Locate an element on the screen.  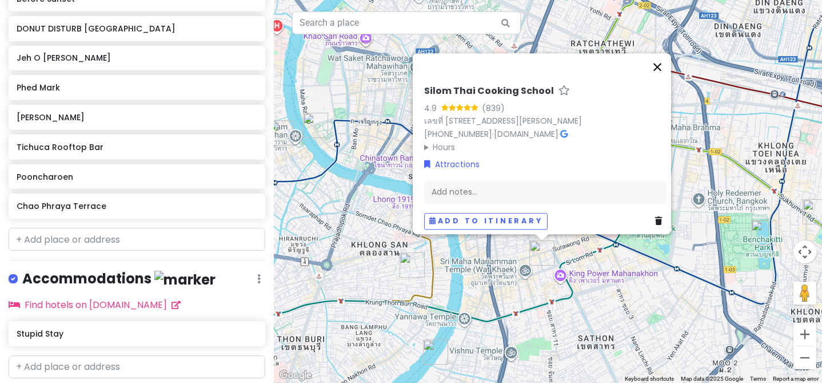
div: Khaosan Road is located at coordinates (359, 30).